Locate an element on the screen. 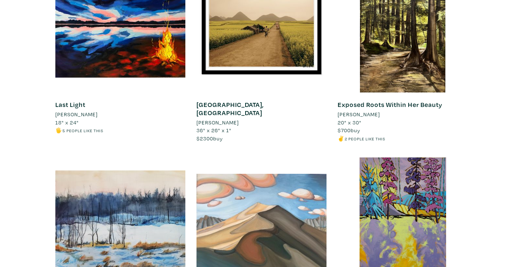  a: Last Light is located at coordinates (70, 104).